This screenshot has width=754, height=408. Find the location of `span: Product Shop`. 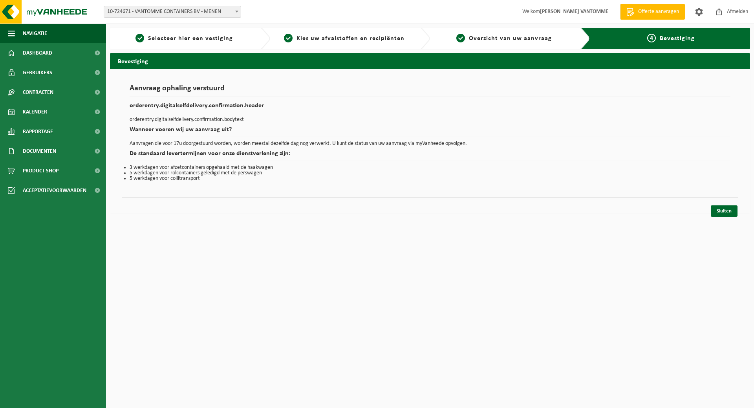

span: Product Shop is located at coordinates (40, 171).